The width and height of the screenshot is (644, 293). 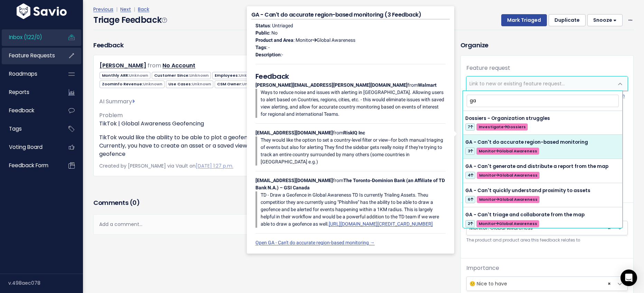 What do you see at coordinates (483, 268) in the screenshot?
I see `label: Importance` at bounding box center [483, 268].